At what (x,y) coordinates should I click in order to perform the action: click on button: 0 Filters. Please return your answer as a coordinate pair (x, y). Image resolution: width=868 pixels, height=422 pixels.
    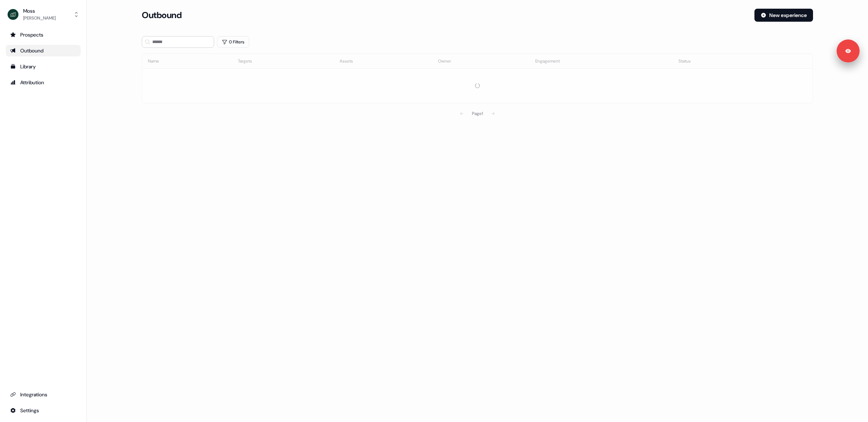
    Looking at the image, I should click on (233, 42).